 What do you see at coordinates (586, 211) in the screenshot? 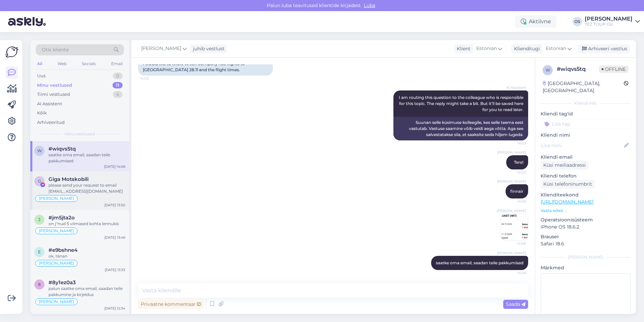
I see `p: Vaata edasi ...` at bounding box center [586, 211].